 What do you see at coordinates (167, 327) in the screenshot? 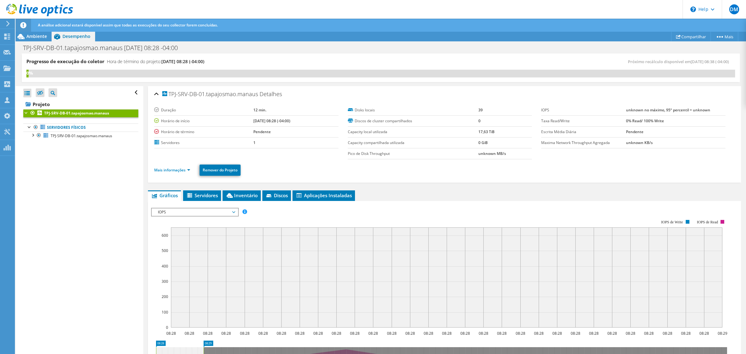
I see `text: 0` at bounding box center [167, 327].